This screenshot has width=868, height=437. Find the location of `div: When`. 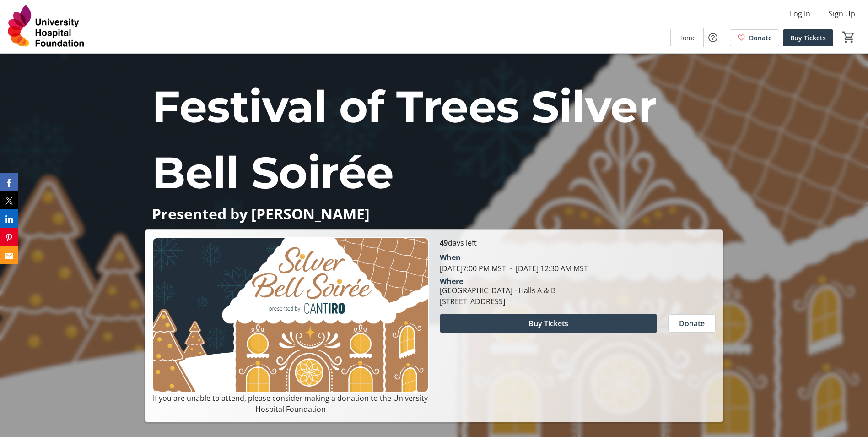

div: When is located at coordinates (451, 258).